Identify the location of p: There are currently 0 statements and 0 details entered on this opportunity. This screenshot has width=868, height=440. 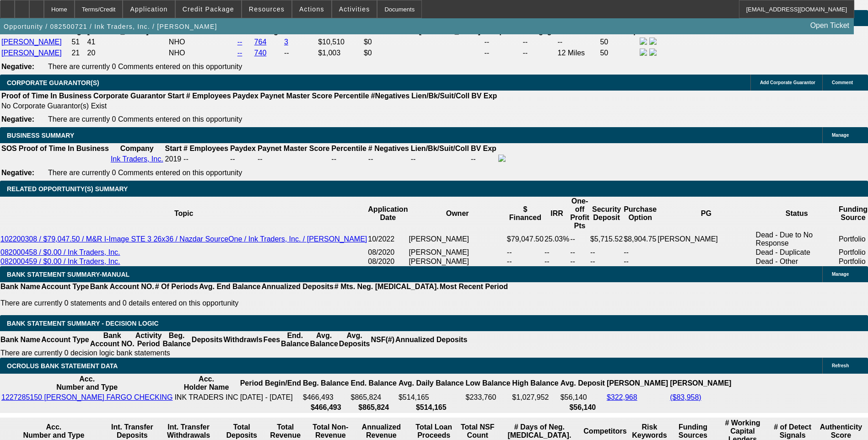
(254, 303).